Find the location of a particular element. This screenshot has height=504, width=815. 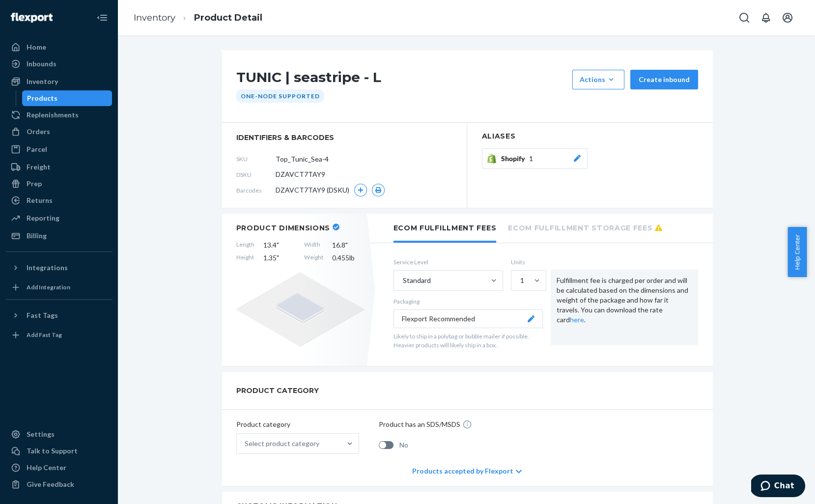

div: Home is located at coordinates (37, 47).